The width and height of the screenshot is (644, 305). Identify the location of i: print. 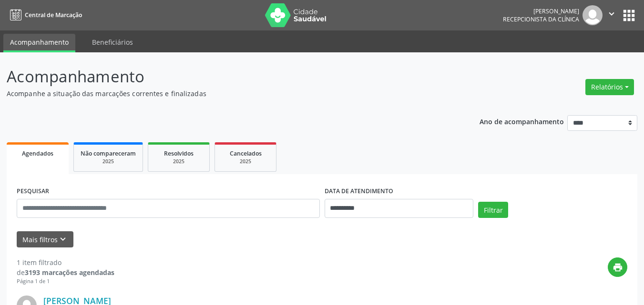
(618, 267).